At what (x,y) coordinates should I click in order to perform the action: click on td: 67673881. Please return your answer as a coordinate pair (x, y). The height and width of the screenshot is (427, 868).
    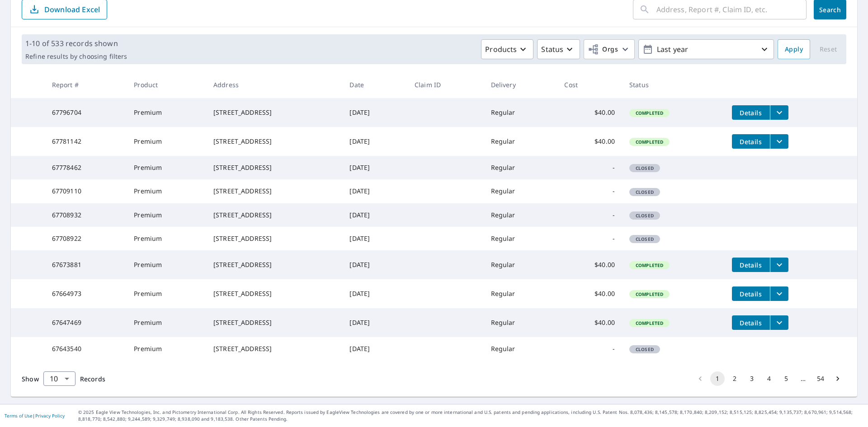
    Looking at the image, I should click on (86, 265).